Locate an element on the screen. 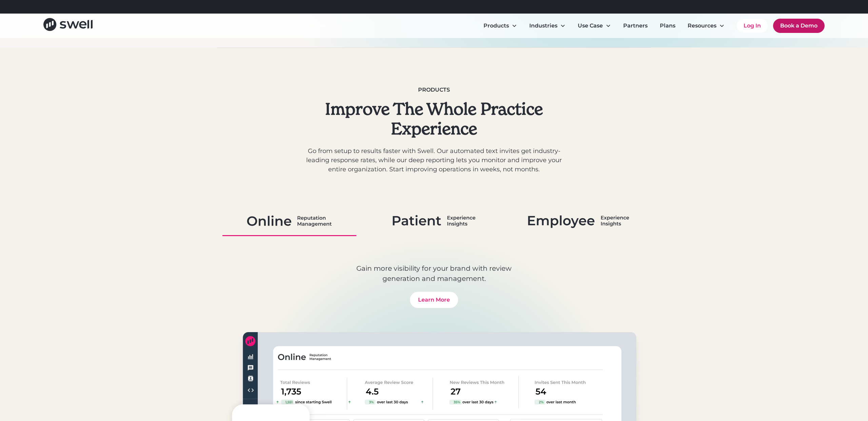 The image size is (868, 421). a: home is located at coordinates (68, 25).